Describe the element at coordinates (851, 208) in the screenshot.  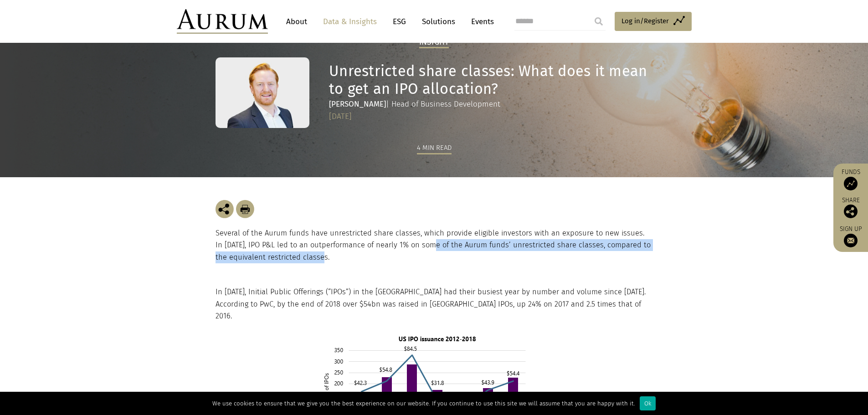
I see `div: Share` at that location.